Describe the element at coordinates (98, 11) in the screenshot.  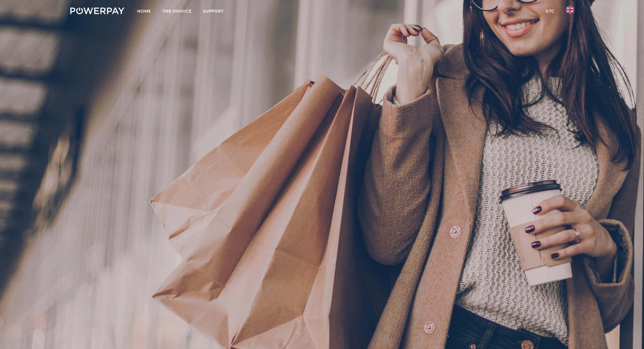
I see `img: logo-powerpay-white.svg` at that location.